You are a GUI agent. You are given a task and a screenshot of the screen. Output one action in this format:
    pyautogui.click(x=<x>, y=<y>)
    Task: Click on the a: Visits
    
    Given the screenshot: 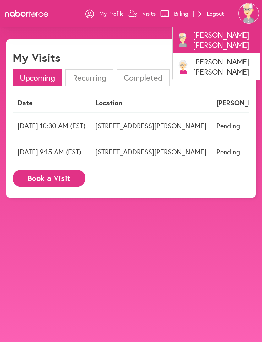 What is the action you would take?
    pyautogui.click(x=142, y=14)
    